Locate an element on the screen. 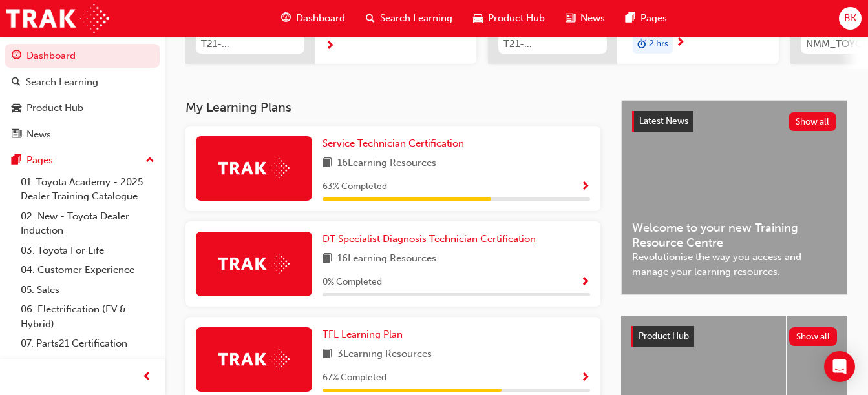 The image size is (868, 395). a: 03. Toyota For Life is located at coordinates (87, 251).